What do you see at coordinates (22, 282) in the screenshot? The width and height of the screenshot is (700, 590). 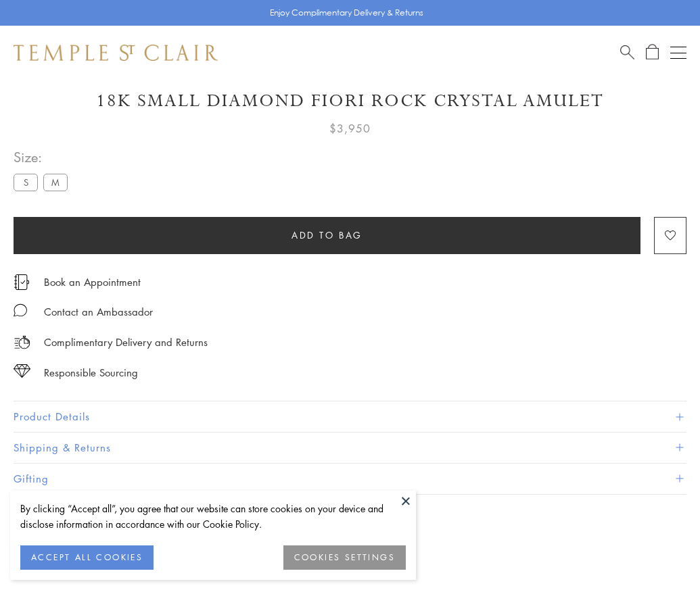 I see `img: icon_appointment.svg` at bounding box center [22, 282].